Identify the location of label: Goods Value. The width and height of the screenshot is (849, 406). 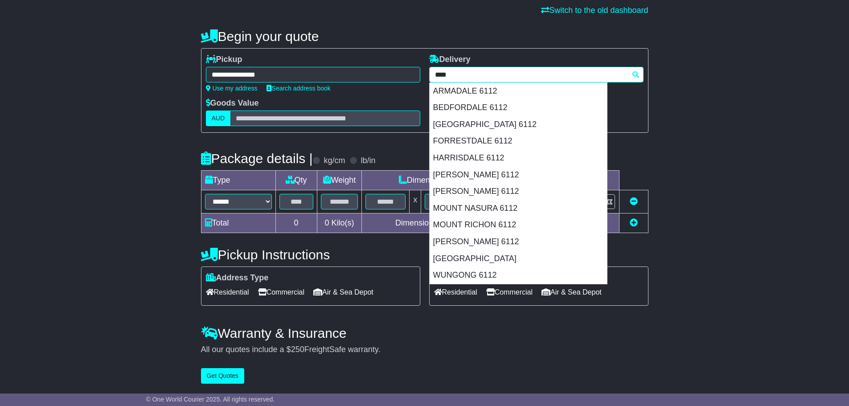
(232, 103).